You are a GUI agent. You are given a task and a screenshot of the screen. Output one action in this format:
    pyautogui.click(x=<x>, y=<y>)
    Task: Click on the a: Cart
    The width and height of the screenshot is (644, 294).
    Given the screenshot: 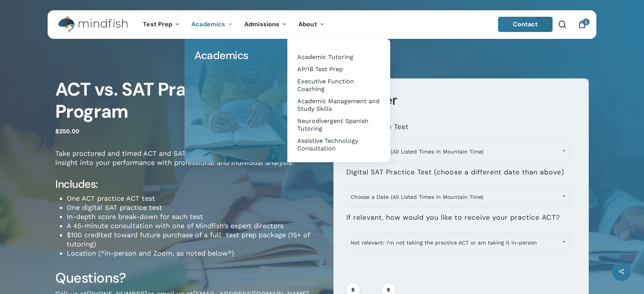 What is the action you would take?
    pyautogui.click(x=582, y=25)
    